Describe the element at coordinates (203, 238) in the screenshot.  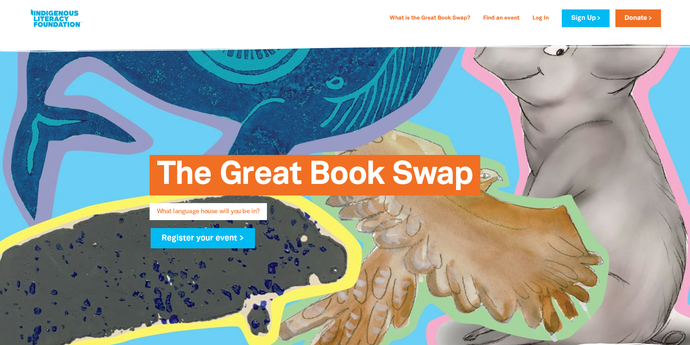
I see `a: Register your event >` at that location.